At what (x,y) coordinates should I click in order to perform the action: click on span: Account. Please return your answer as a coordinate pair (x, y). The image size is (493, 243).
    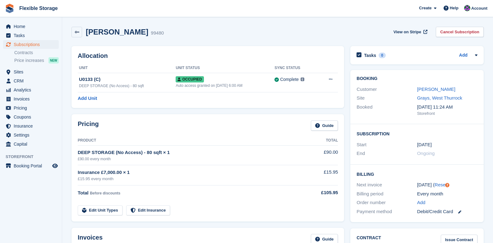
    Looking at the image, I should click on (480, 8).